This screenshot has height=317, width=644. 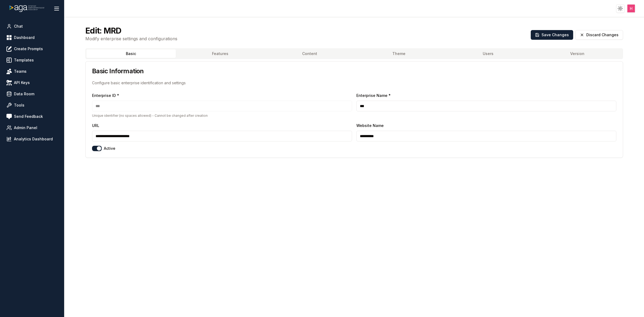 I want to click on a: Data Room, so click(x=32, y=94).